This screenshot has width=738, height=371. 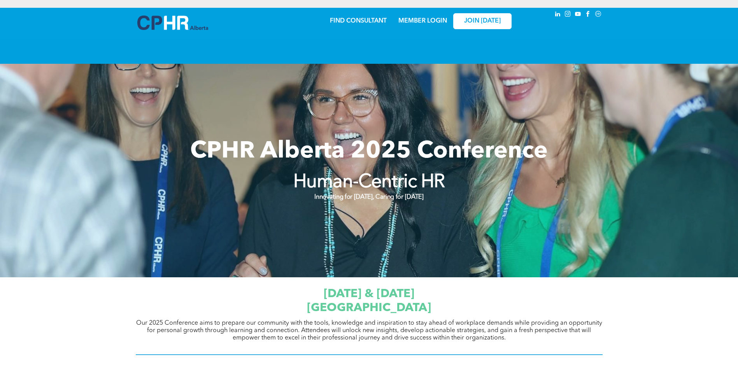 What do you see at coordinates (358, 21) in the screenshot?
I see `a: FIND CONSULTANT` at bounding box center [358, 21].